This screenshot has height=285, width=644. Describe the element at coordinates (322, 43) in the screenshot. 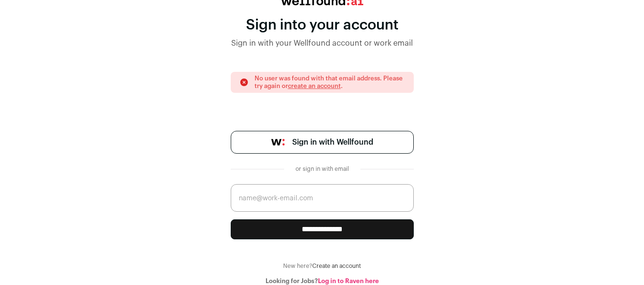

I see `div: Sign in with your Wellfound account or work email` at that location.